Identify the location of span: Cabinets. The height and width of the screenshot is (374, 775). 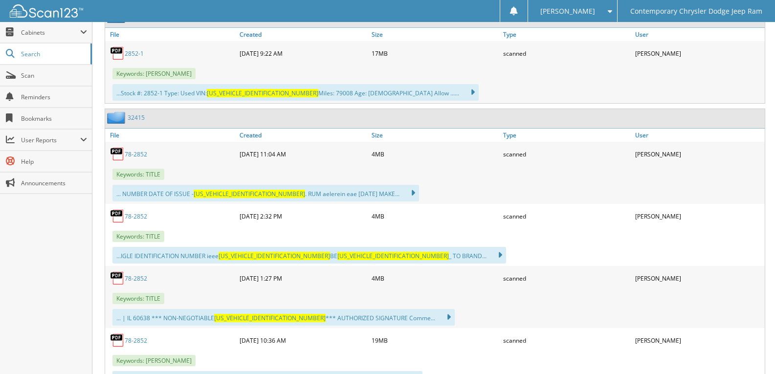
(50, 32).